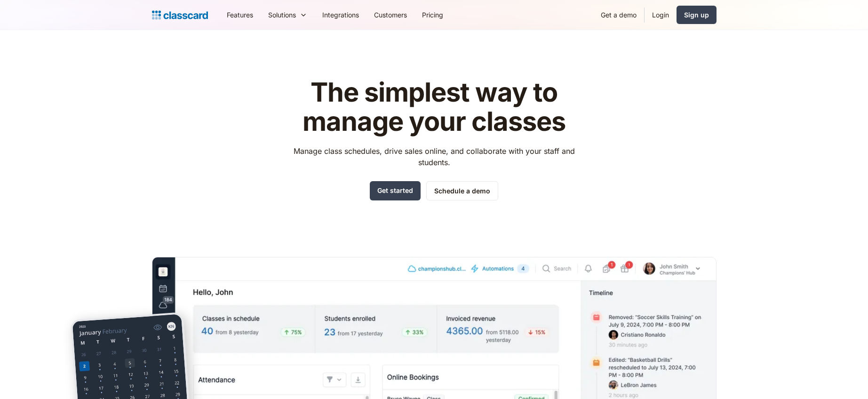 This screenshot has width=868, height=399. Describe the element at coordinates (697, 15) in the screenshot. I see `a: Sign up` at that location.